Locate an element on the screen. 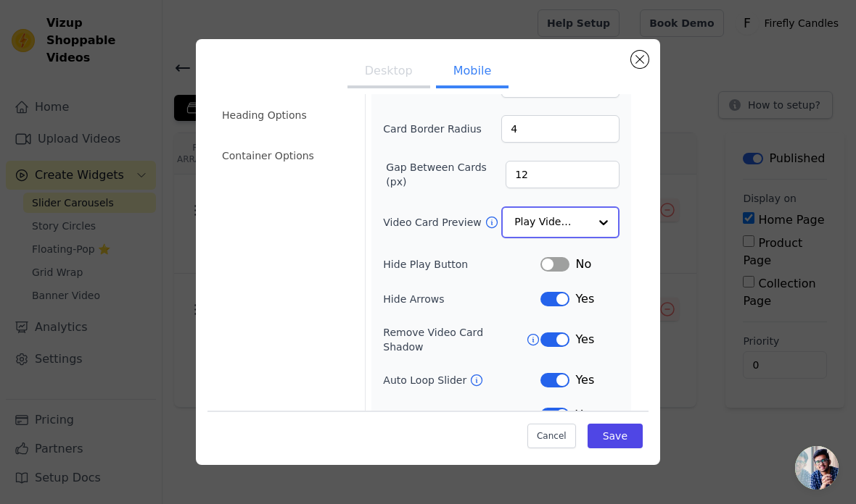 This screenshot has width=856, height=504. button: Close modal is located at coordinates (640, 59).